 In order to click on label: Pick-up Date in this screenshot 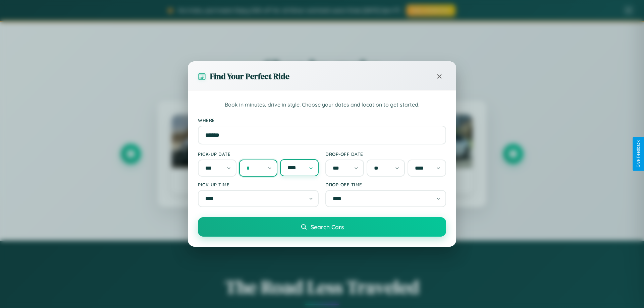, I will do `click(258, 154)`.